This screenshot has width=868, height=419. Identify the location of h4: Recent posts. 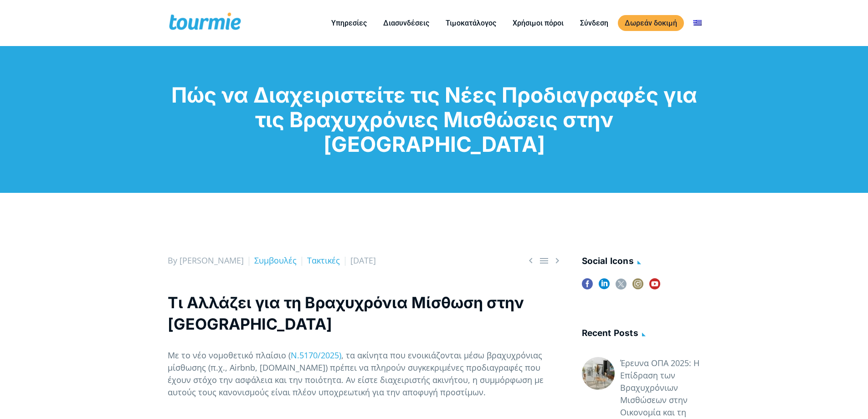
(641, 334).